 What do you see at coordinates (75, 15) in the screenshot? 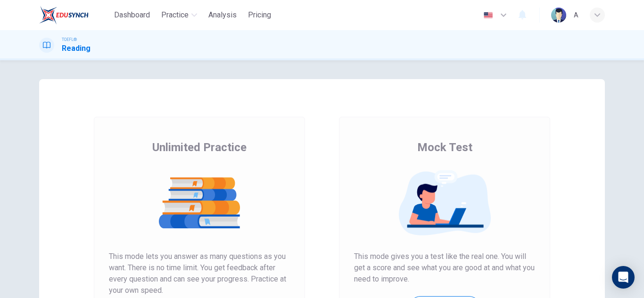
I see `a: EduSynch logo` at bounding box center [75, 15].